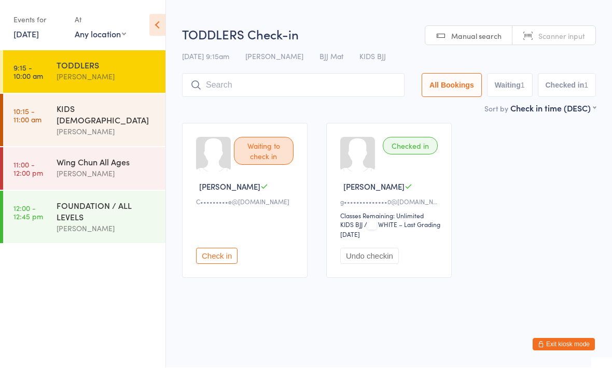 The image size is (612, 368). What do you see at coordinates (106, 212) in the screenshot?
I see `div: FOUNDATION / ALL LEVELS` at bounding box center [106, 212].